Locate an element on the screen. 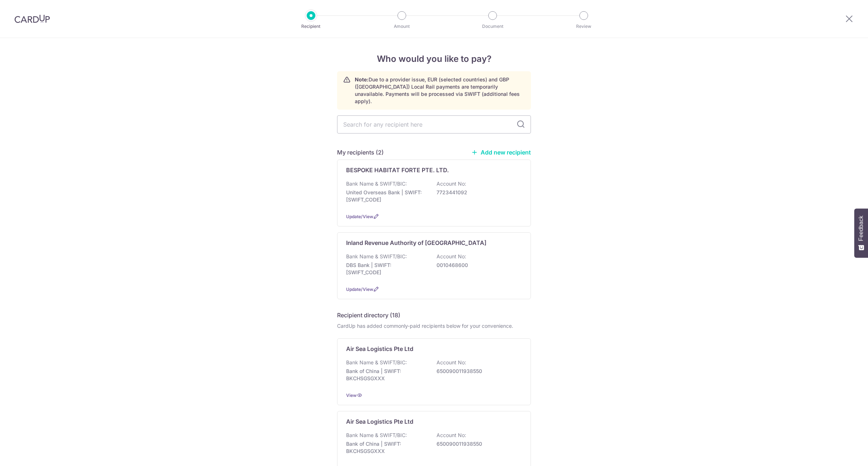  button: Feedback - Show survey is located at coordinates (861, 233).